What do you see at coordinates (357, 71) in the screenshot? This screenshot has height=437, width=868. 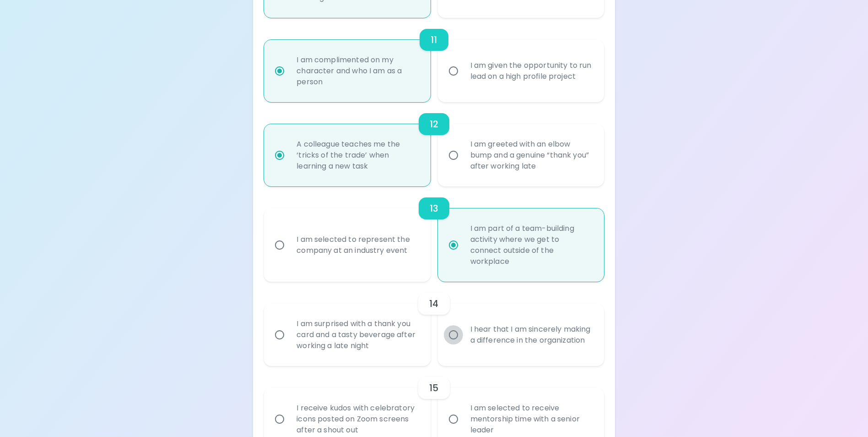 I see `div: I am complimented on my character and who I am as a person` at bounding box center [357, 71].